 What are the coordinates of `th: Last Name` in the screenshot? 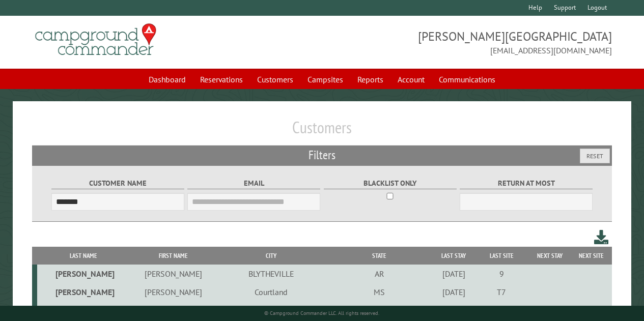 It's located at (83, 256).